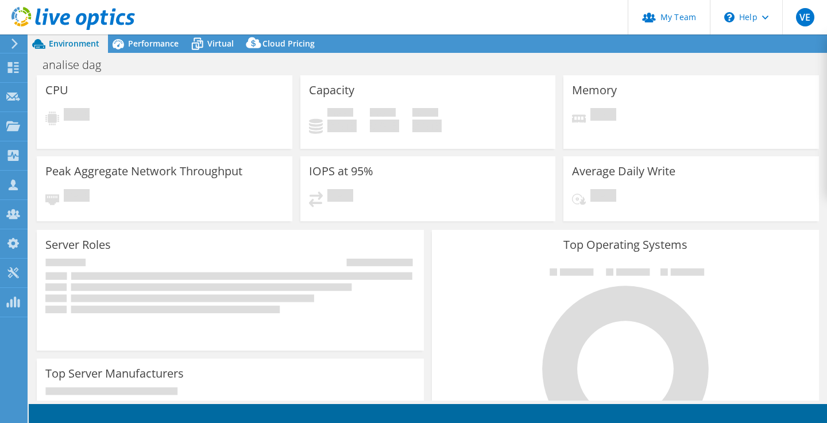 The width and height of the screenshot is (827, 423). What do you see at coordinates (144, 171) in the screenshot?
I see `h3: Peak Aggregate Network Throughput` at bounding box center [144, 171].